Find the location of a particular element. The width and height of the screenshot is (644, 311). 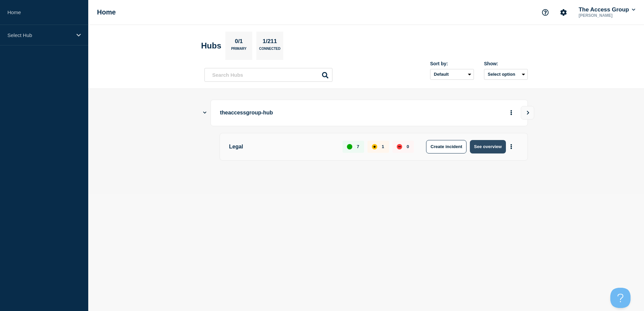

p: 1 is located at coordinates (383, 147).